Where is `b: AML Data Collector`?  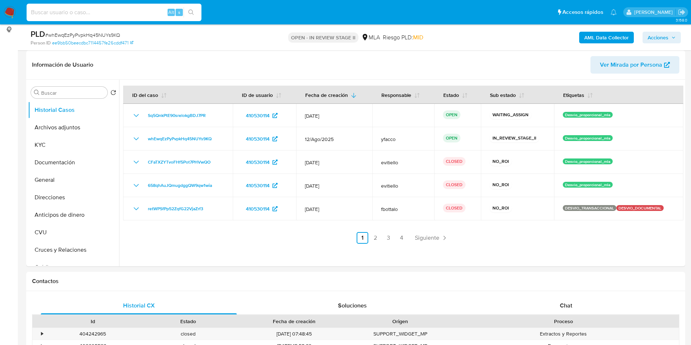
b: AML Data Collector is located at coordinates (606, 38).